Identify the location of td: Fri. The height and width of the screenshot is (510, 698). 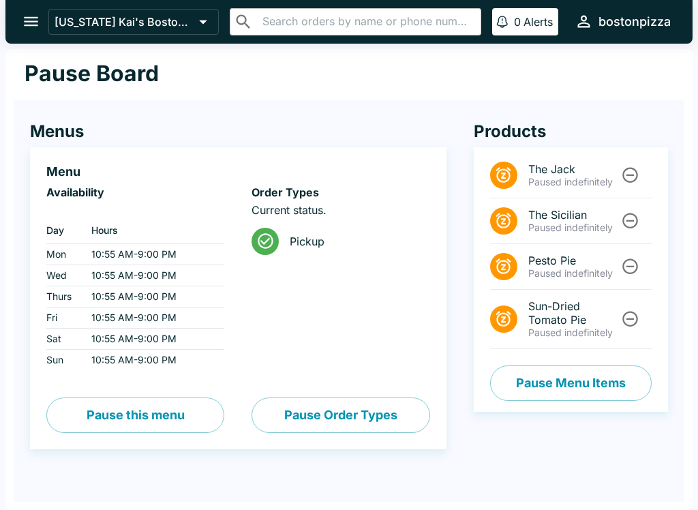
(63, 317).